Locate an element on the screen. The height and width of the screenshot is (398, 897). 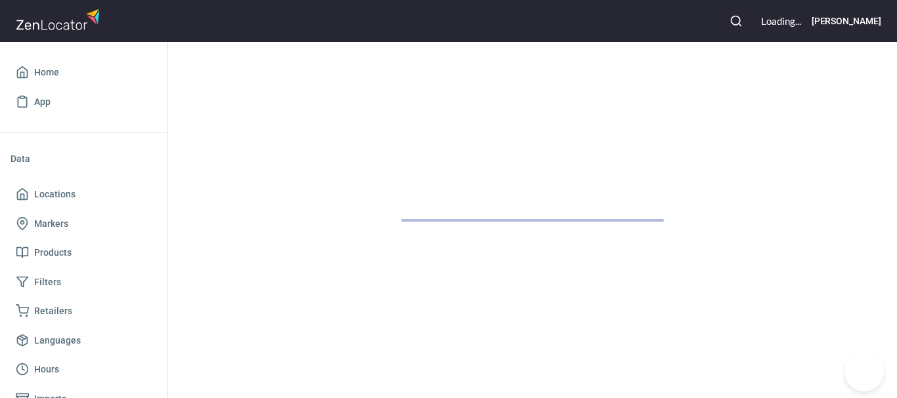
span: Filters is located at coordinates (47, 282).